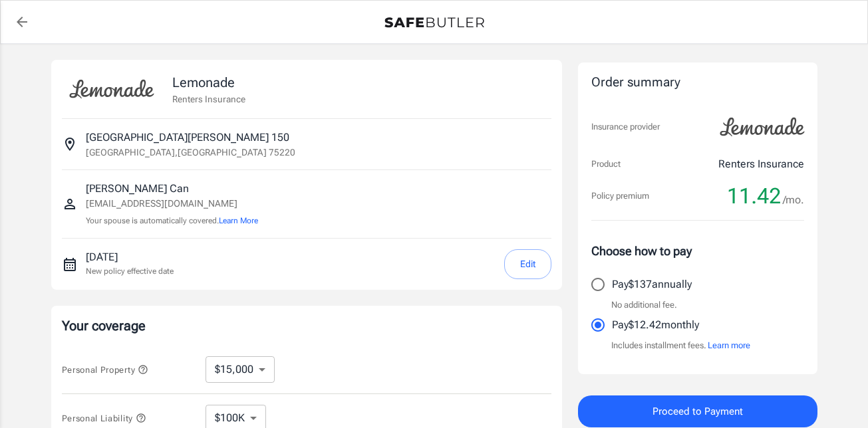  I want to click on p: No additional fee., so click(644, 305).